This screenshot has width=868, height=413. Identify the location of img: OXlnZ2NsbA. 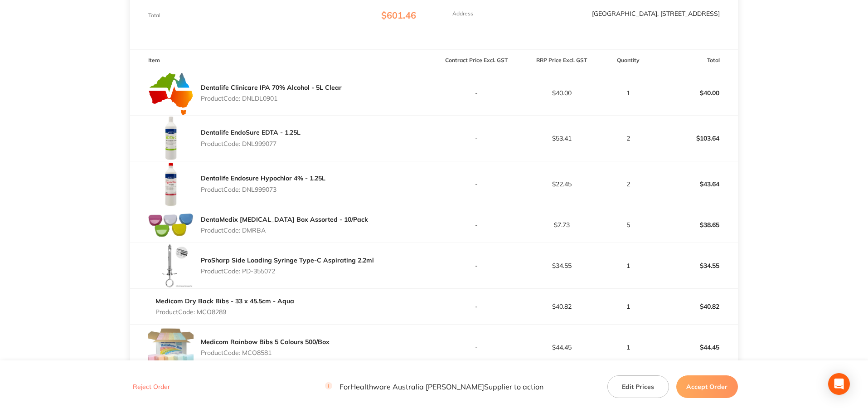
(171, 184).